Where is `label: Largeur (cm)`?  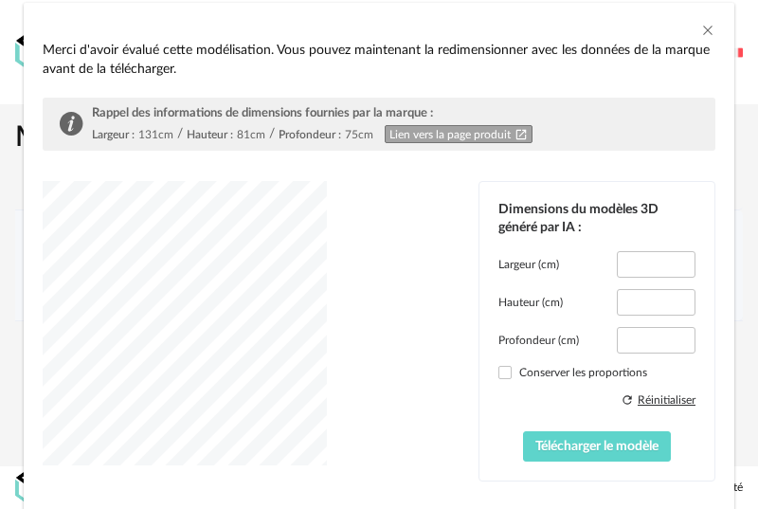 label: Largeur (cm) is located at coordinates (528, 264).